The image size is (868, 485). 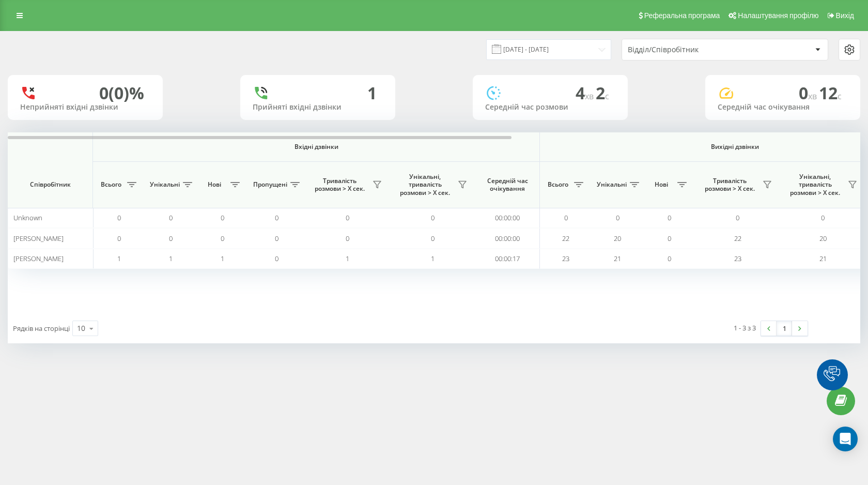 What do you see at coordinates (778, 16) in the screenshot?
I see `span: Налаштування профілю` at bounding box center [778, 16].